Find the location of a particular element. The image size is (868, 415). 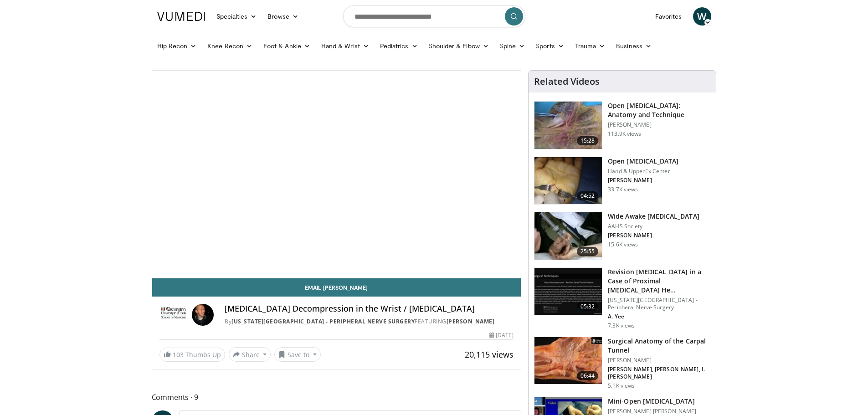

p: 15.6K views is located at coordinates (622, 244).